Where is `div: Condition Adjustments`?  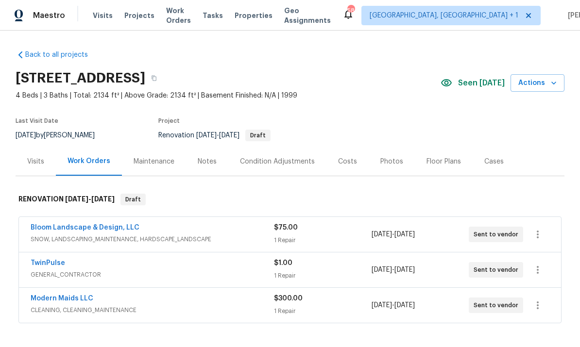
div: Condition Adjustments is located at coordinates (277, 162).